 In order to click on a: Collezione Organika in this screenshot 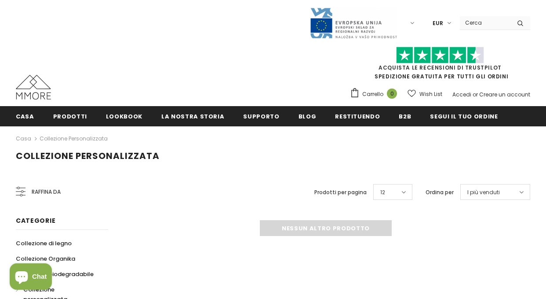, I will do `click(45, 258)`.